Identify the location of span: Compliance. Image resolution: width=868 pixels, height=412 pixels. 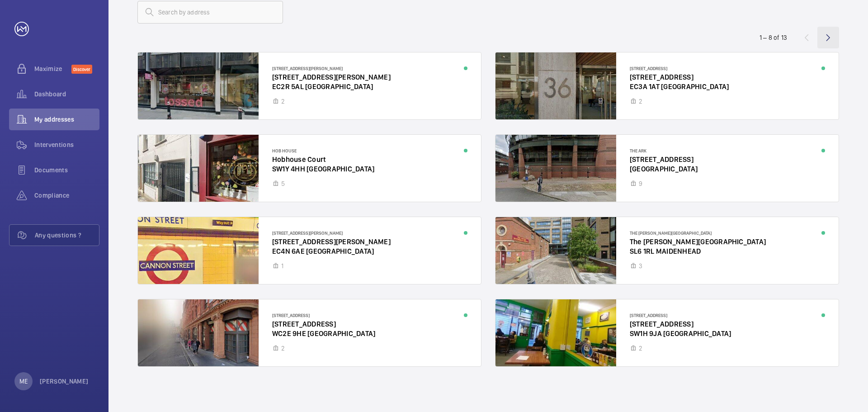
(67, 195).